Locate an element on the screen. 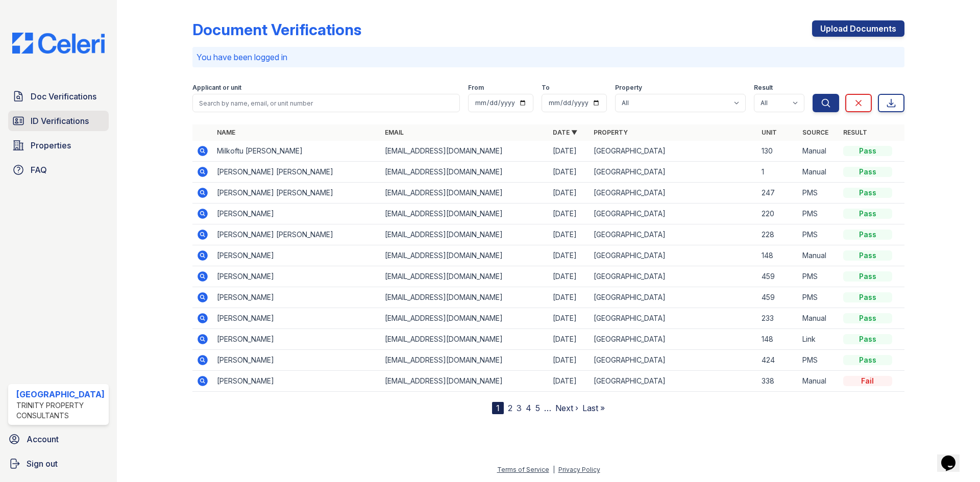 This screenshot has width=980, height=482. div: Trinity Property Consultants is located at coordinates (60, 411).